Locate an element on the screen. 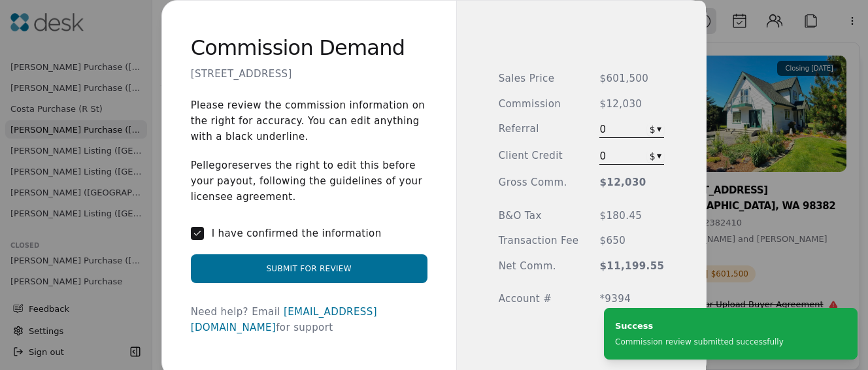  span: B&O Tax is located at coordinates (538, 215).